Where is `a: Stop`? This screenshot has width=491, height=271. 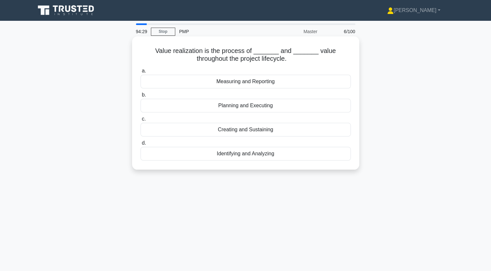 a: Stop is located at coordinates (163, 32).